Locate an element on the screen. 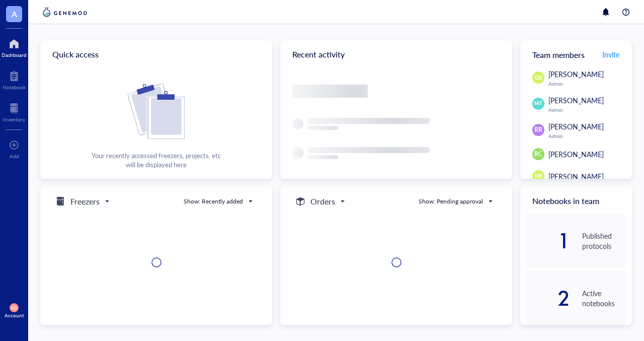 The height and width of the screenshot is (341, 644). button: Invite is located at coordinates (611, 55).